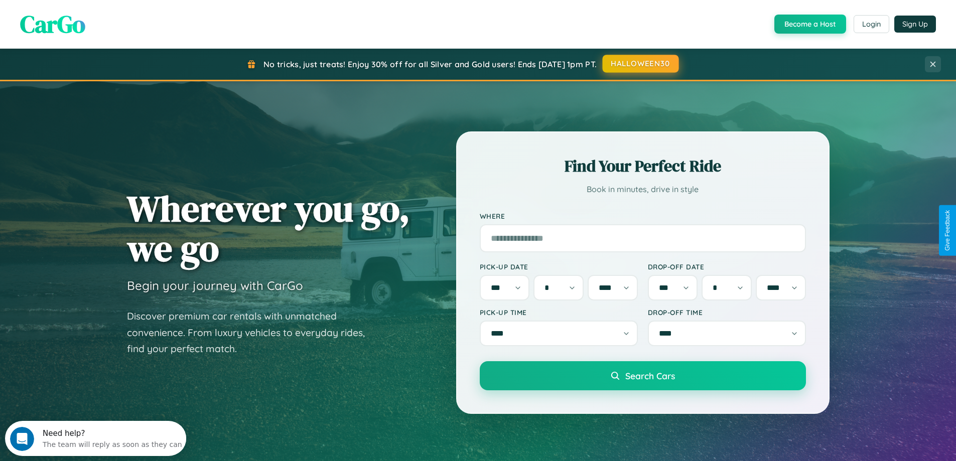  I want to click on p: Discover premium car rentals with unmatched convenience. From luxury vehicles to everyday rides, ..., so click(252, 333).